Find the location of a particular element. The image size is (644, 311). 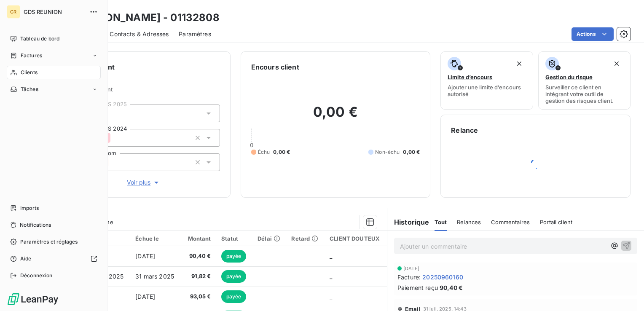

button: Voir plus is located at coordinates (144, 183).